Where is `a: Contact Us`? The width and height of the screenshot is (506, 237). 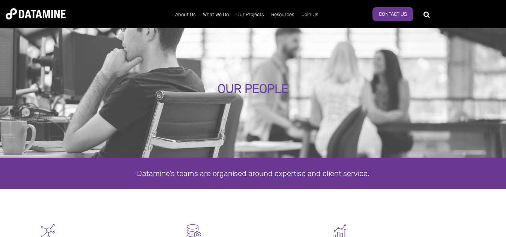 a: Contact Us is located at coordinates (393, 14).